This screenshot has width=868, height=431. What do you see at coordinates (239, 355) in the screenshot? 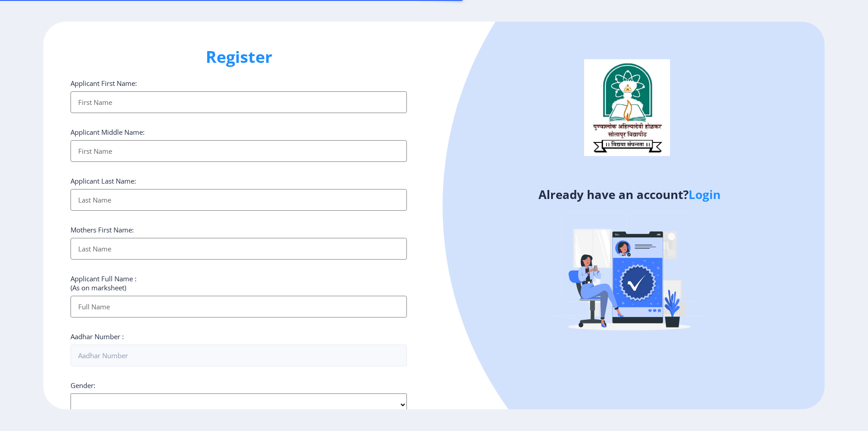
I see `input: Aadhar Number` at bounding box center [239, 355].